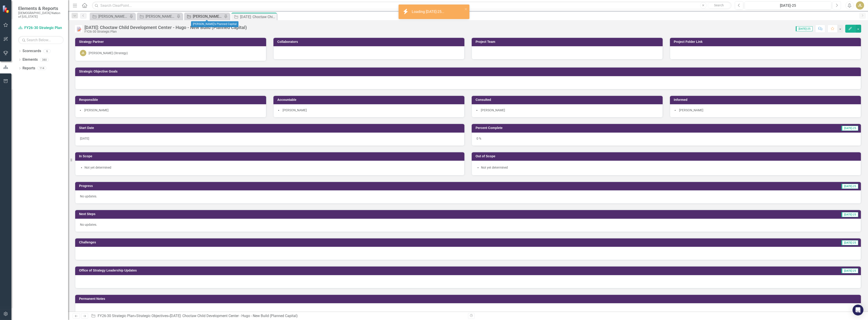  I want to click on img: ClearPoint Strategy, so click(6, 9).